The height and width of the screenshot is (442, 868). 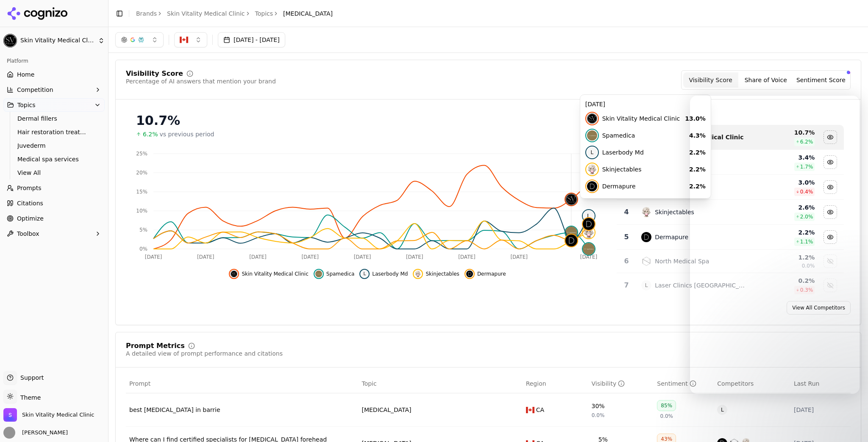 What do you see at coordinates (699, 137) in the screenshot?
I see `div: Skin Vitality Medical Clinic` at bounding box center [699, 137].